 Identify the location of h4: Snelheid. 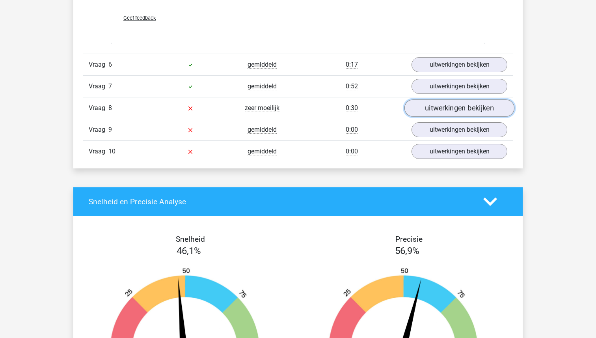
(190, 239).